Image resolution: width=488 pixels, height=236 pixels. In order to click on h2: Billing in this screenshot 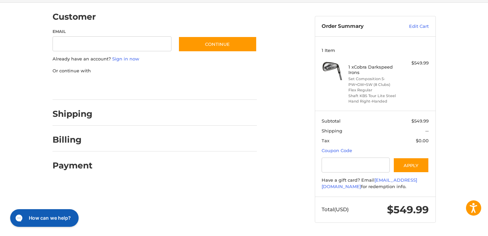, I will do `click(72, 139)`.